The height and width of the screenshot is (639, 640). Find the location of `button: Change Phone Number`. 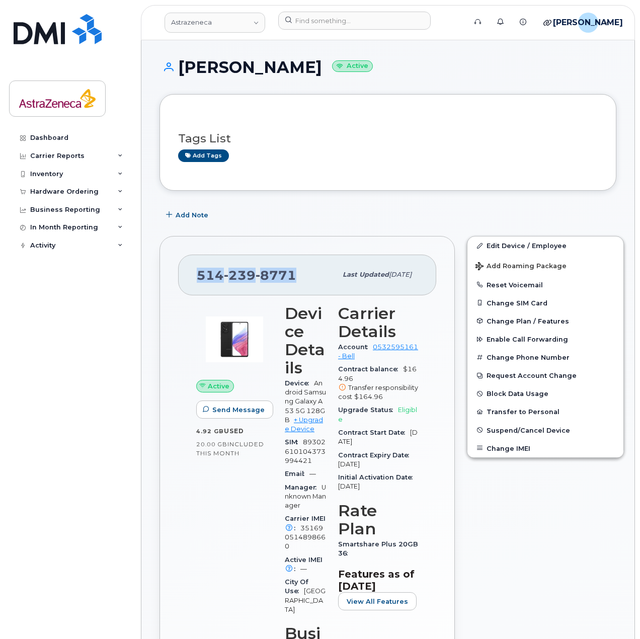

button: Change Phone Number is located at coordinates (546, 357).